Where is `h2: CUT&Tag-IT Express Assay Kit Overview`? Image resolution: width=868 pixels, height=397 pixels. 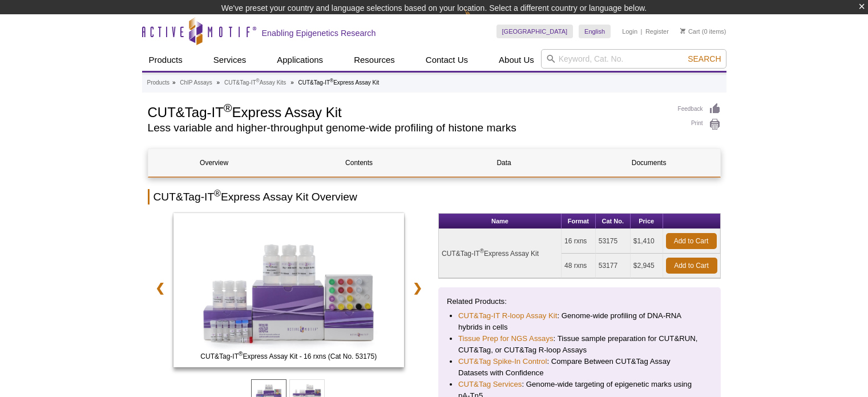
h2: CUT&Tag-IT Express Assay Kit Overview is located at coordinates (434, 196).